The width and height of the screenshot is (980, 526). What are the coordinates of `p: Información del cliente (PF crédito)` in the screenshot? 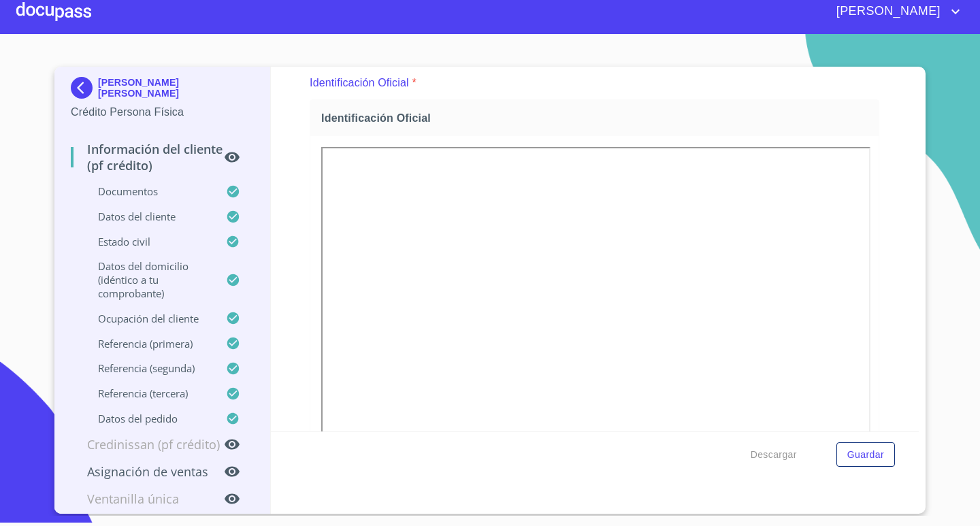 It's located at (147, 157).